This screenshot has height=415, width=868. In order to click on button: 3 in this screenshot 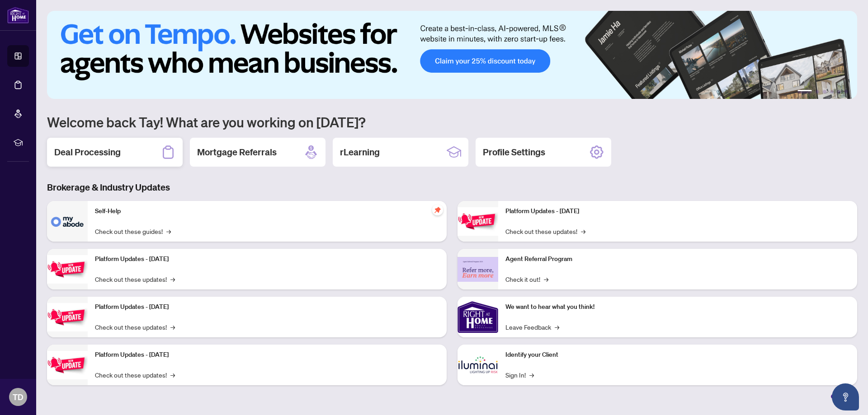, I will do `click(825, 91)`.